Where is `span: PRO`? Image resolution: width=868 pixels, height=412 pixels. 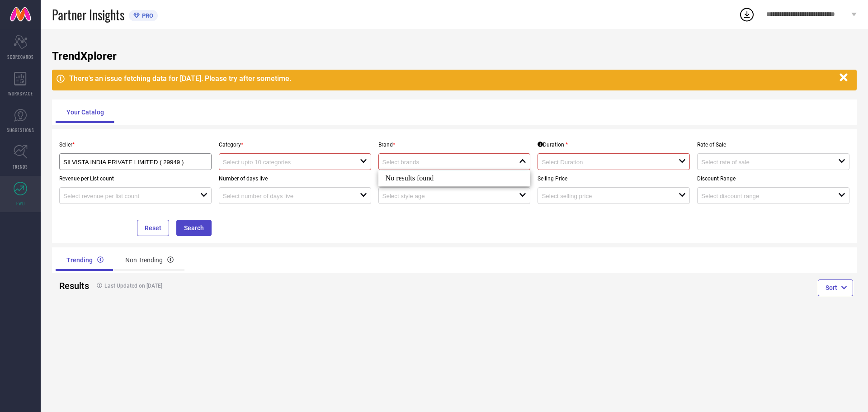
span: PRO is located at coordinates (147, 16).